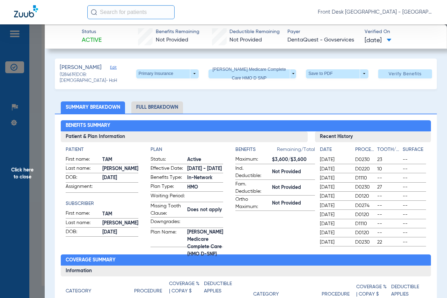 The height and width of the screenshot is (298, 447). I want to click on span: Effective Date:, so click(167, 169).